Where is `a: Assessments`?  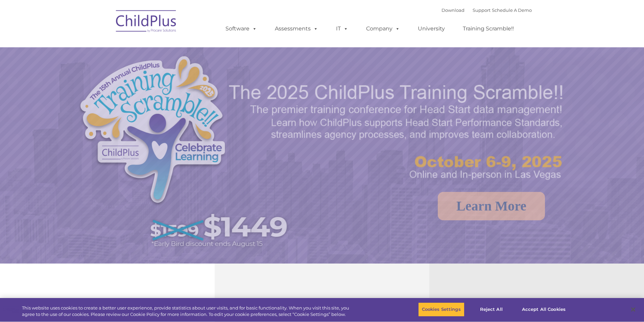
a: Assessments is located at coordinates (297, 29).